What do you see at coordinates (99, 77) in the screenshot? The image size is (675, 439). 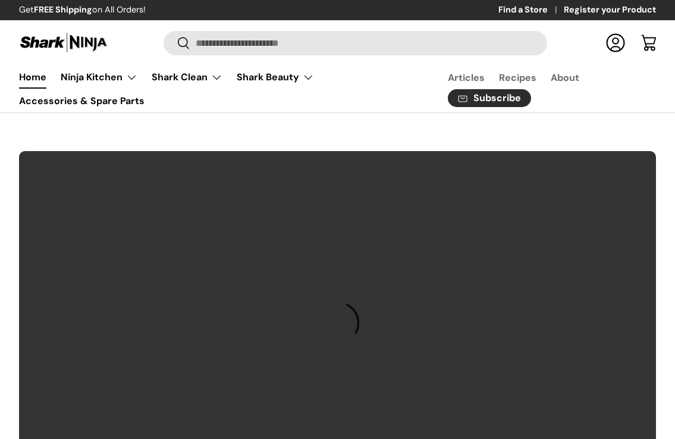 I see `summary: Ninja Kitchen` at bounding box center [99, 77].